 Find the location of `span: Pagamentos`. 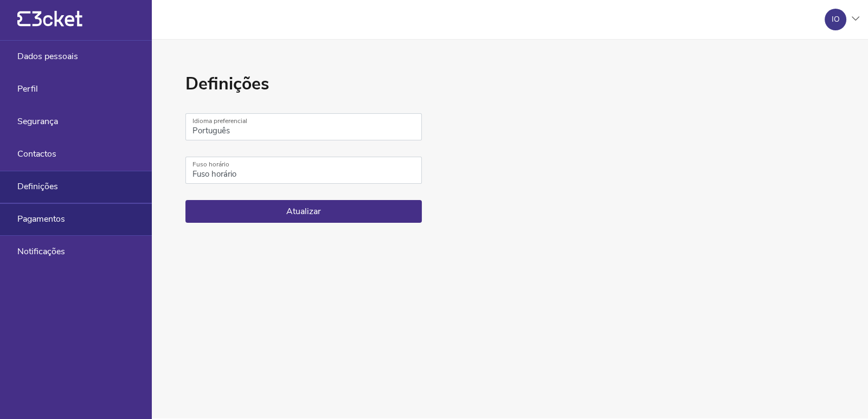

span: Pagamentos is located at coordinates (41, 219).